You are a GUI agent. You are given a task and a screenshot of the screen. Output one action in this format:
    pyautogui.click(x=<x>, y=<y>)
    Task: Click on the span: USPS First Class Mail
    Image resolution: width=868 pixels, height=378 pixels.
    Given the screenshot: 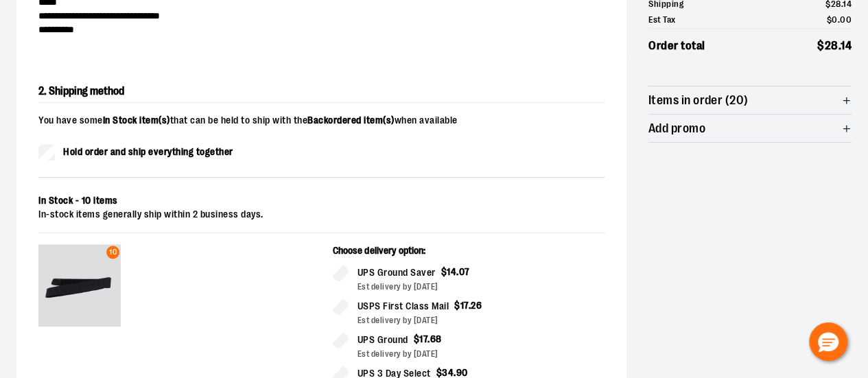 What is the action you would take?
    pyautogui.click(x=403, y=306)
    